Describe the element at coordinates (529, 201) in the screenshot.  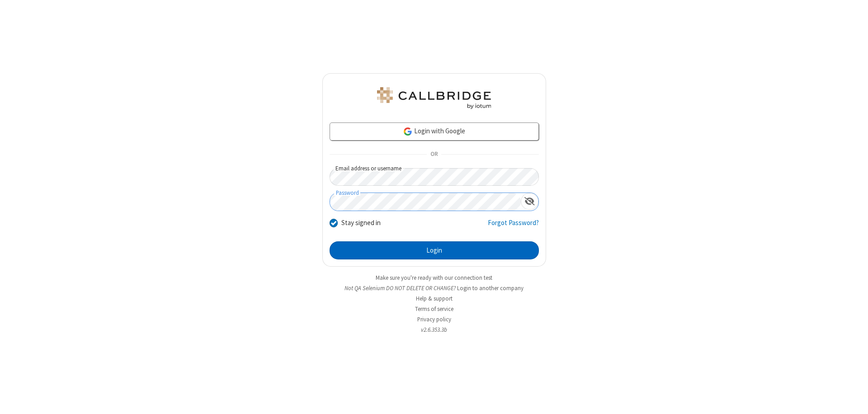
I see `div: Show password` at that location.